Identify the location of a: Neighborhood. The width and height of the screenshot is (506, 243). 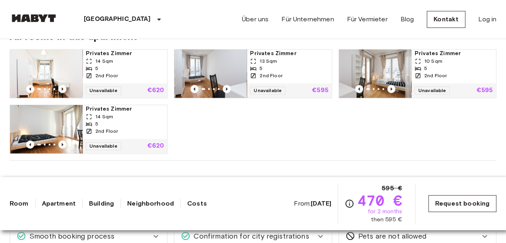
(150, 204).